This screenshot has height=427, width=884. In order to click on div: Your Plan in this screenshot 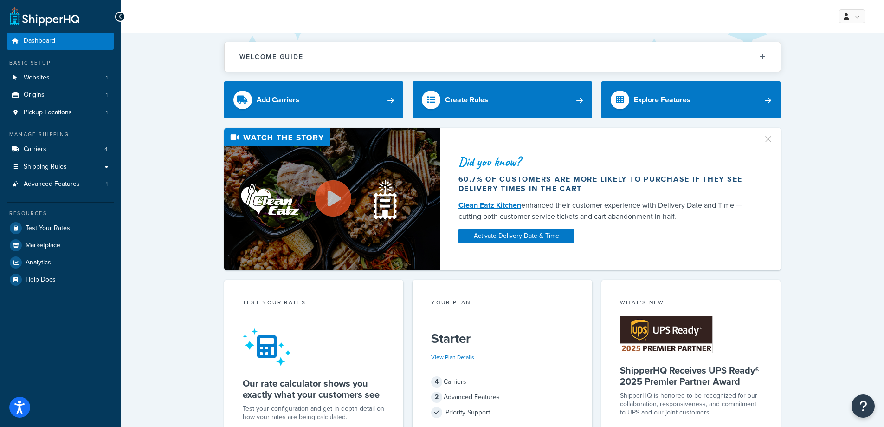, I will do `click(502, 303)`.